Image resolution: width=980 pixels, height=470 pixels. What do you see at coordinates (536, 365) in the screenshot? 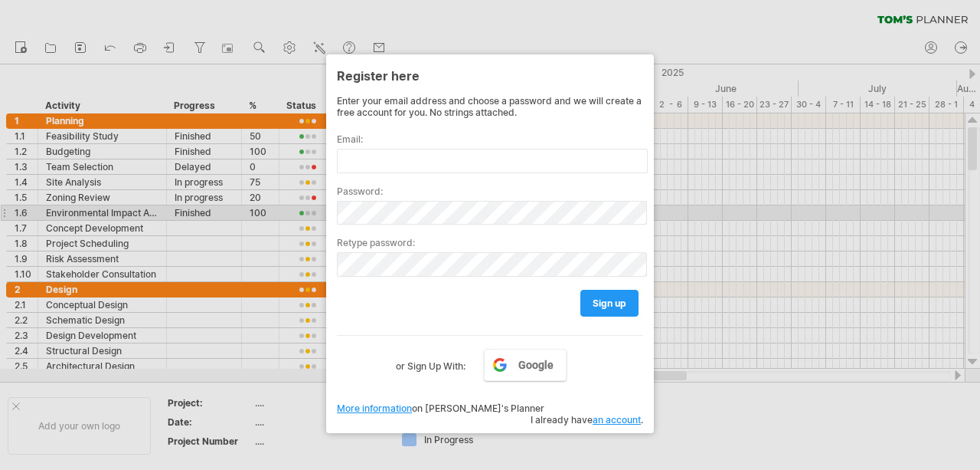
I see `span: Google` at bounding box center [536, 365].